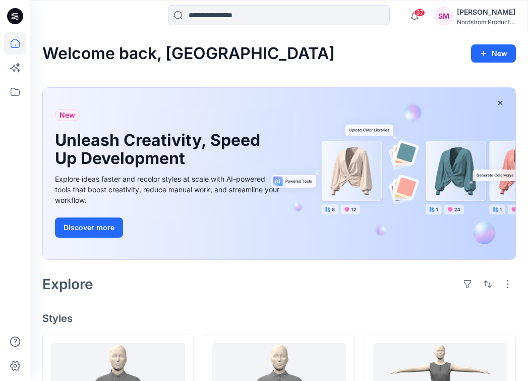 This screenshot has width=528, height=381. What do you see at coordinates (89, 227) in the screenshot?
I see `button: Discover more` at bounding box center [89, 227].